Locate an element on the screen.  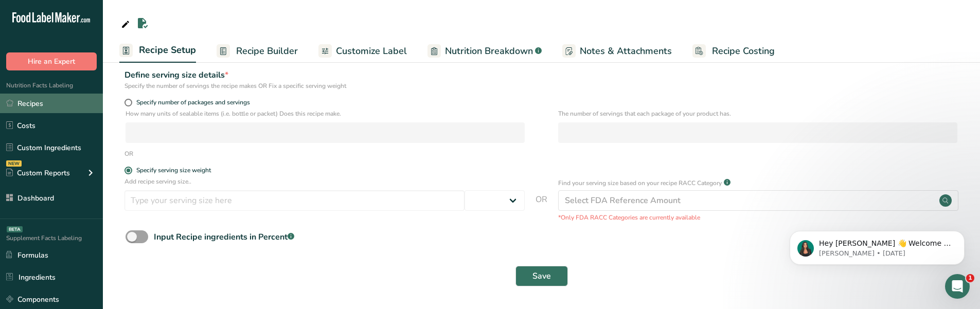
div: BETA is located at coordinates (14, 229).